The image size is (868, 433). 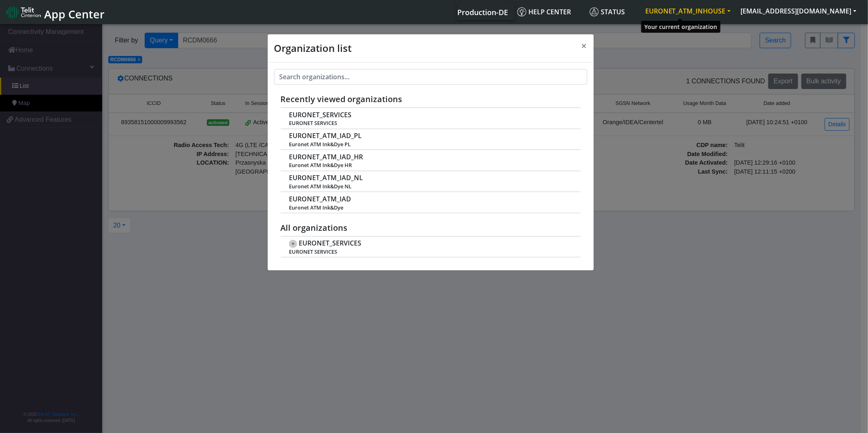 I want to click on img: logo-telit-cinterion-gw-new.png, so click(x=24, y=12).